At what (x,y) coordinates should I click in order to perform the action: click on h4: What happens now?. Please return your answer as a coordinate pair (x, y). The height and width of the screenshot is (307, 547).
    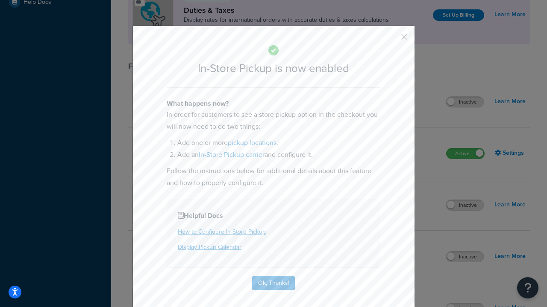
    Looking at the image, I should click on (273, 104).